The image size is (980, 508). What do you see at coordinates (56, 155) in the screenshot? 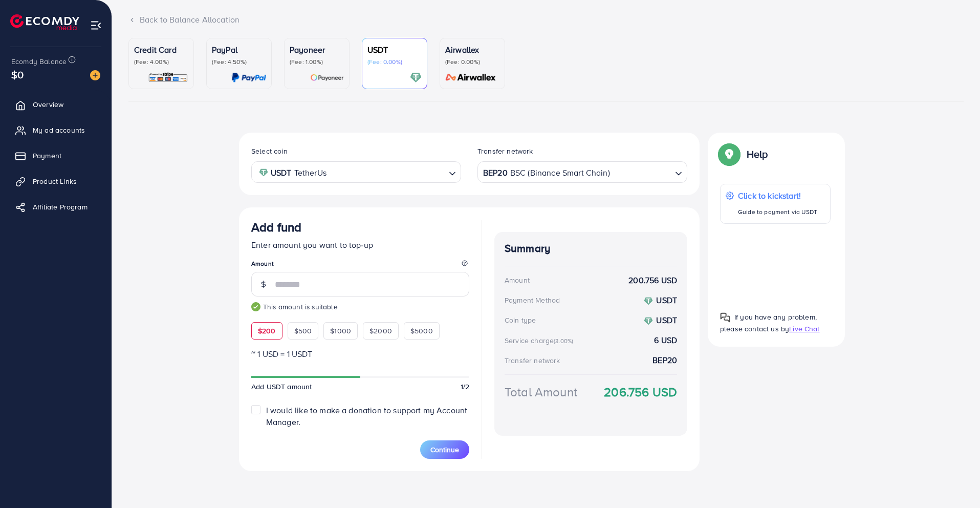
I see `a: Payment` at bounding box center [56, 155].